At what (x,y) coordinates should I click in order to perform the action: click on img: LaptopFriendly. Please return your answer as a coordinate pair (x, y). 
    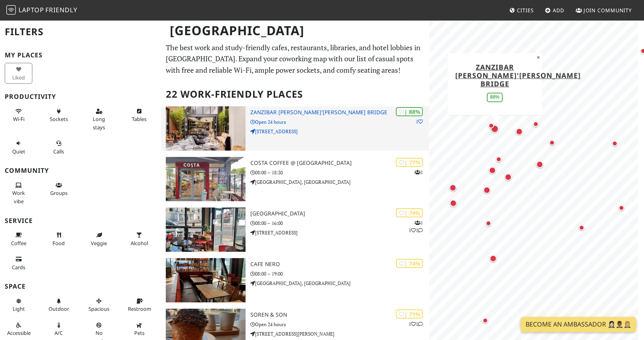
    Looking at the image, I should click on (11, 10).